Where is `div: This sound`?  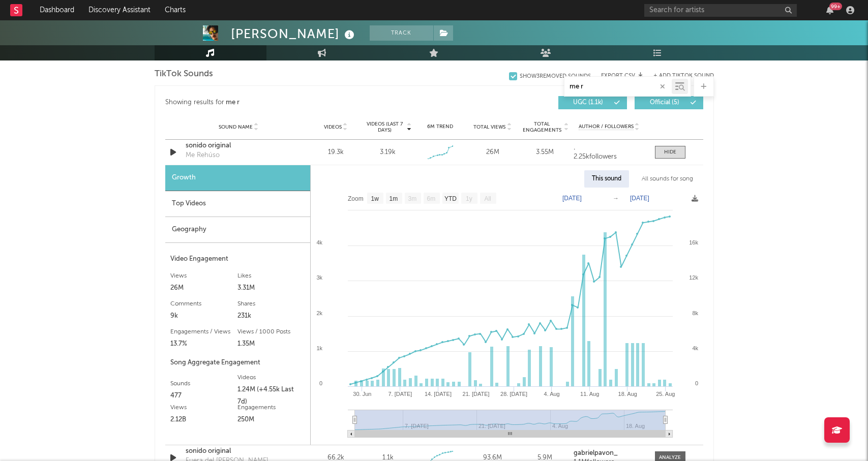 div: This sound is located at coordinates (607, 179).